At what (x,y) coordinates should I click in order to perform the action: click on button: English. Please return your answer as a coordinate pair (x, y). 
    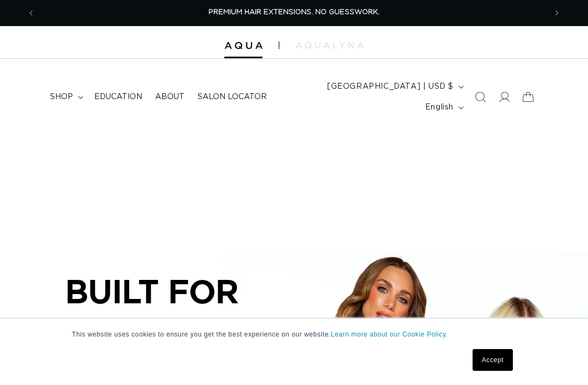
    Looking at the image, I should click on (443, 108).